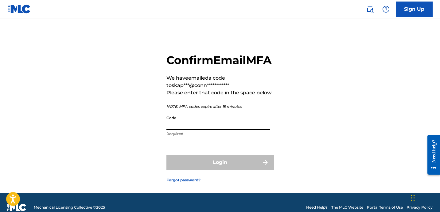 This screenshot has width=440, height=212. I want to click on div: Help, so click(386, 9).